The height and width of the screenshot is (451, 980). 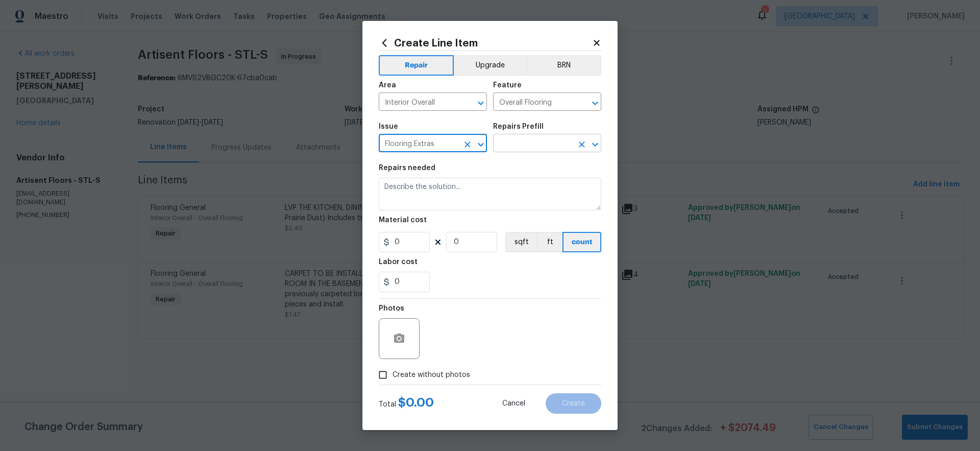 What do you see at coordinates (573, 404) in the screenshot?
I see `button: Create` at bounding box center [573, 404].